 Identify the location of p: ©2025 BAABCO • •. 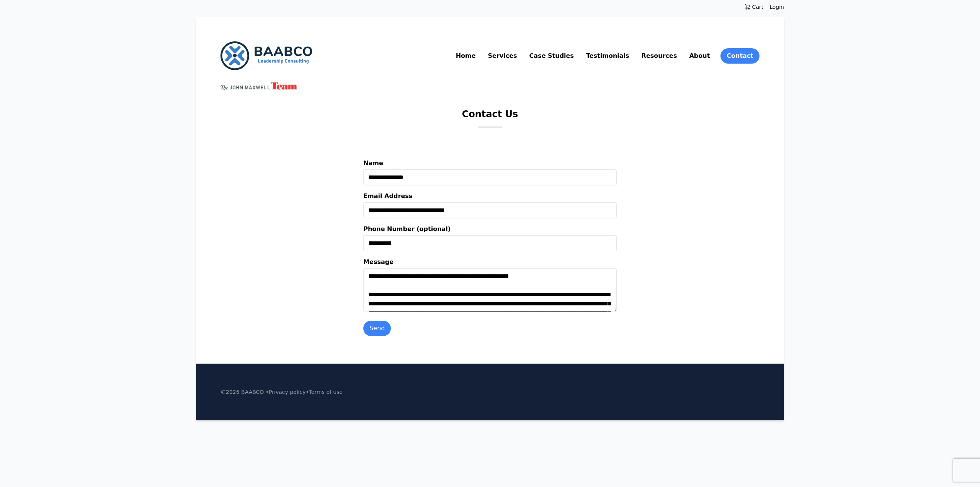
(281, 392).